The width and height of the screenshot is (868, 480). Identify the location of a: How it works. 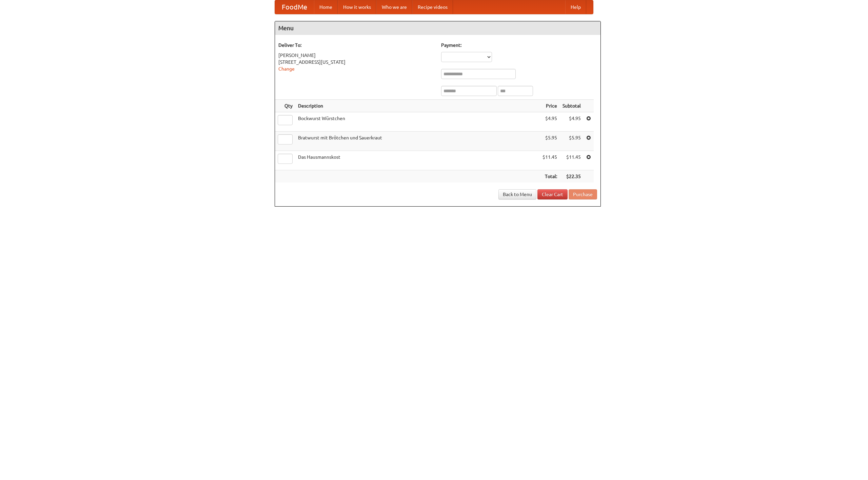
(357, 7).